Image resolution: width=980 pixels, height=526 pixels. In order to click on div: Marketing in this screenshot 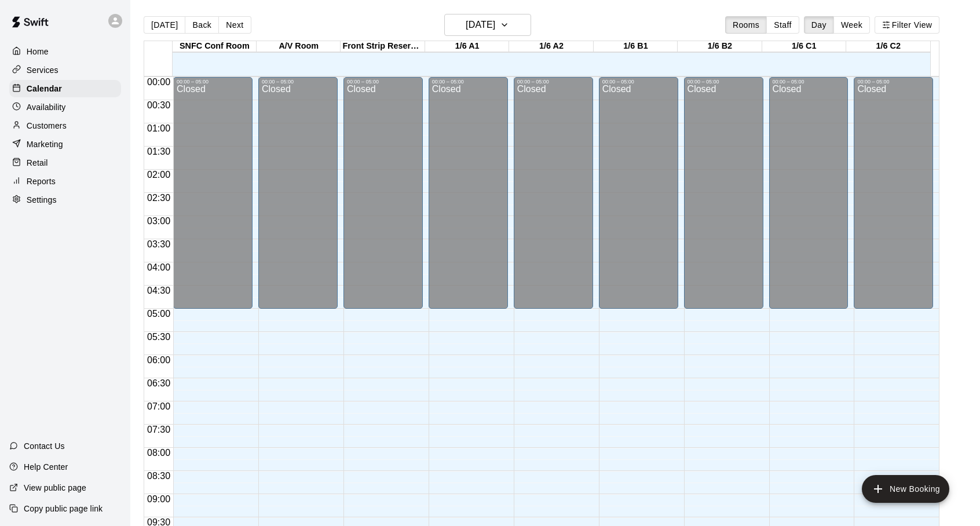, I will do `click(65, 144)`.